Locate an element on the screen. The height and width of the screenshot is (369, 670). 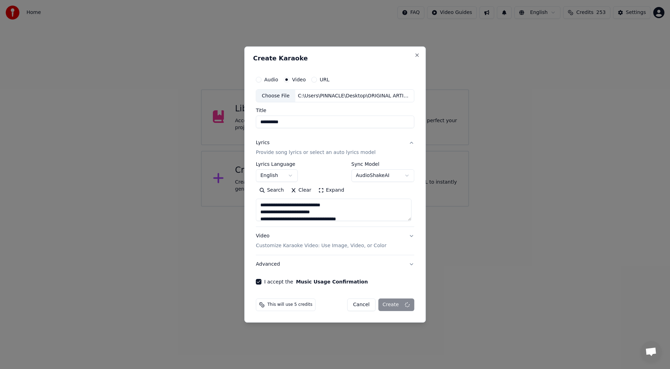
span: This will use 5 credits is located at coordinates (290, 305).